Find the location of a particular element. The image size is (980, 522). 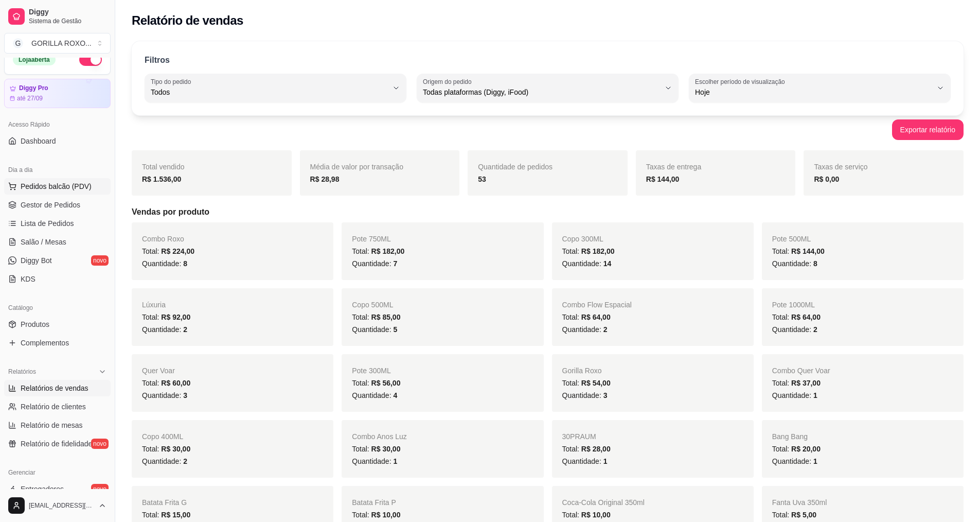

span: Quantidade de pedidos is located at coordinates (515, 167).